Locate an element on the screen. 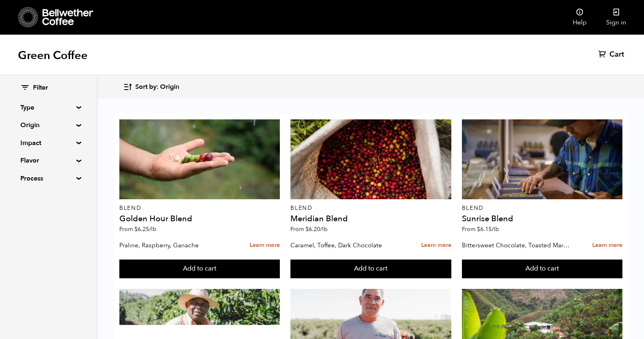 The image size is (644, 339). span: Sort by: Origin is located at coordinates (157, 87).